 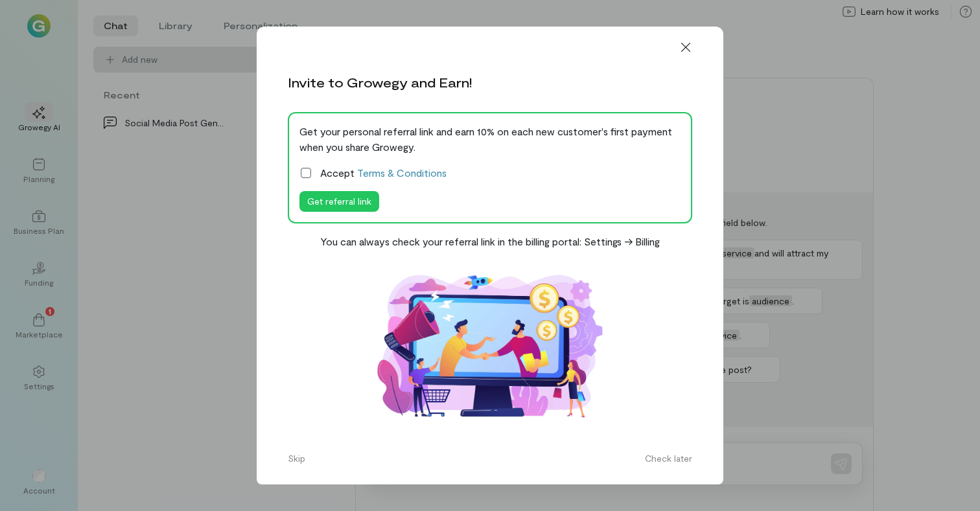 I want to click on div: You can always check your referral link in the billing portal: Settings -> Billing, so click(x=490, y=242).